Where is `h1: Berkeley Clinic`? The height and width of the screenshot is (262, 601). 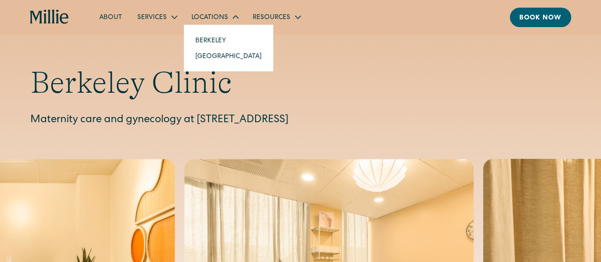
h1: Berkeley Clinic is located at coordinates (300, 83).